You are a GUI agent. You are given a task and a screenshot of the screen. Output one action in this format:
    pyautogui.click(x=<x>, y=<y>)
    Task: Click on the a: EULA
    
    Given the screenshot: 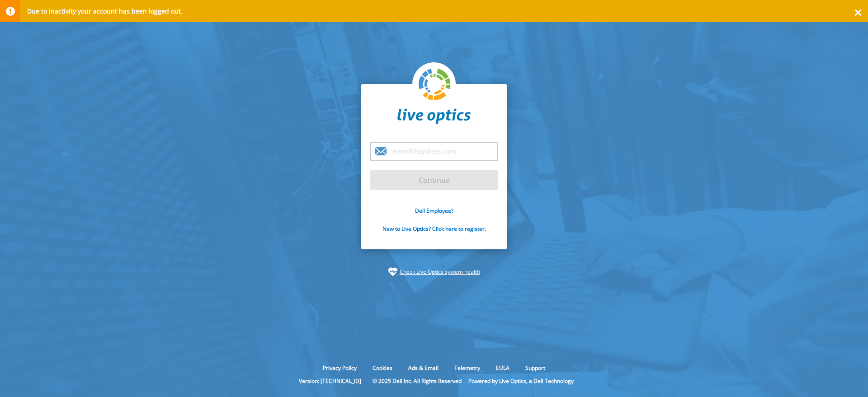 What is the action you would take?
    pyautogui.click(x=503, y=368)
    